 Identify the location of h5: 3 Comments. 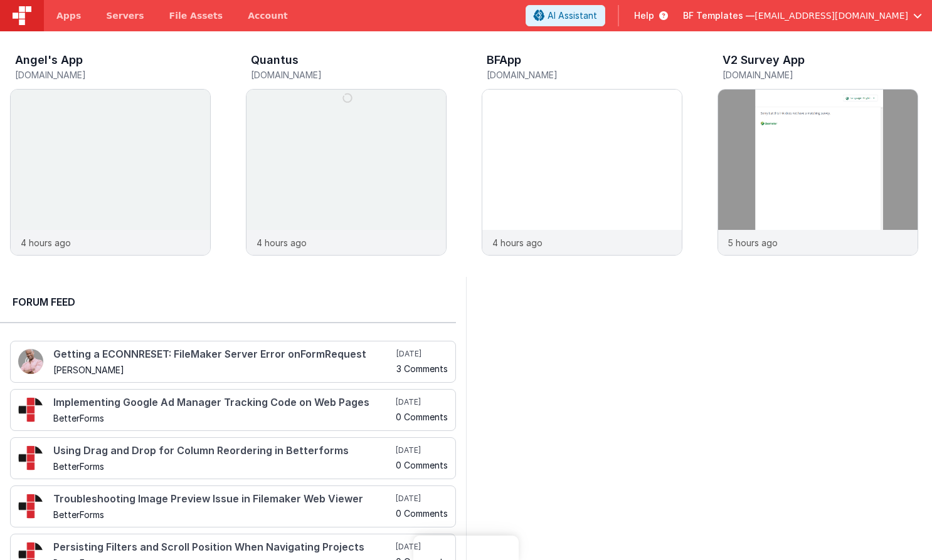
(422, 369).